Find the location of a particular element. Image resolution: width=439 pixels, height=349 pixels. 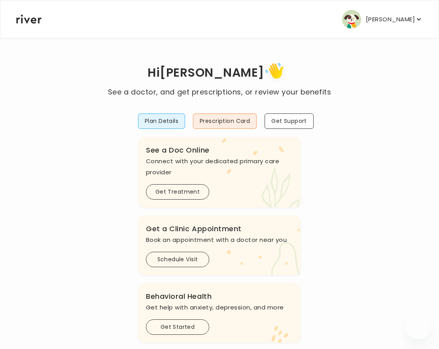

button: Plan Details is located at coordinates (161, 121).